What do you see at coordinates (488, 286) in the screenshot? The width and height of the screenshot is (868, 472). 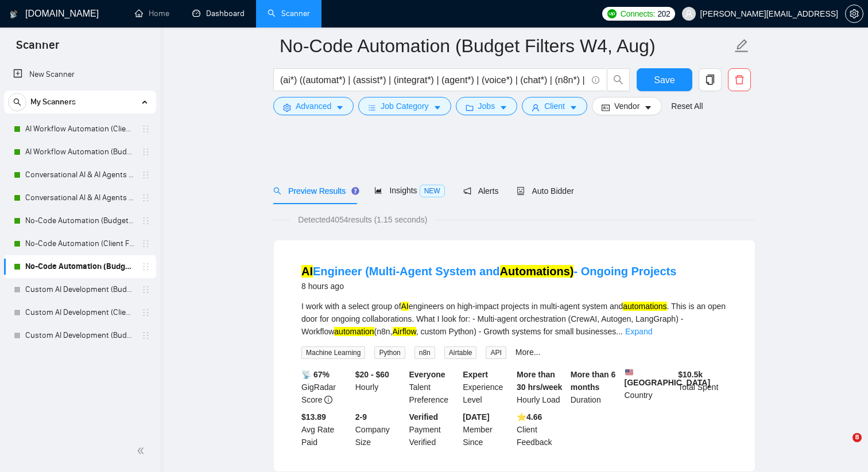 I see `div: 8 hours ago` at bounding box center [488, 286].